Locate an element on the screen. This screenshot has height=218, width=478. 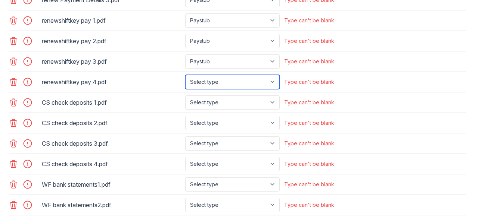
div: CS check deposits 4.pdf is located at coordinates (112, 164).